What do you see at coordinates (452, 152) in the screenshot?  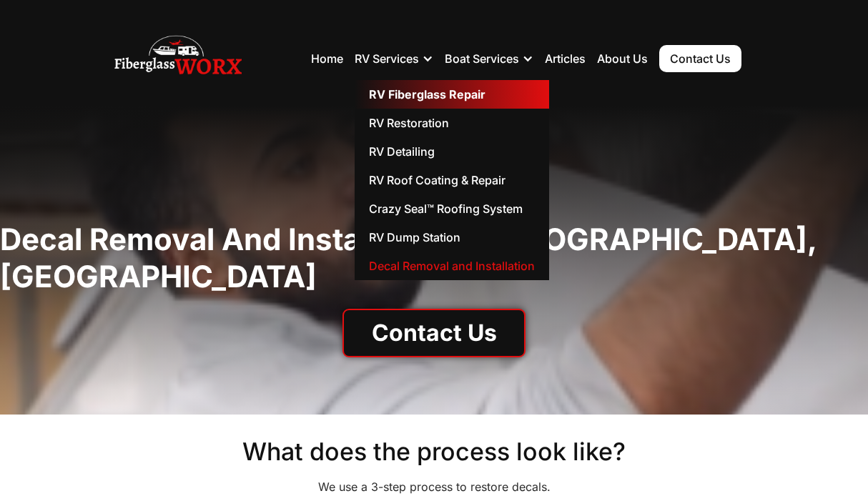 I see `a: RV Detailing` at bounding box center [452, 152].